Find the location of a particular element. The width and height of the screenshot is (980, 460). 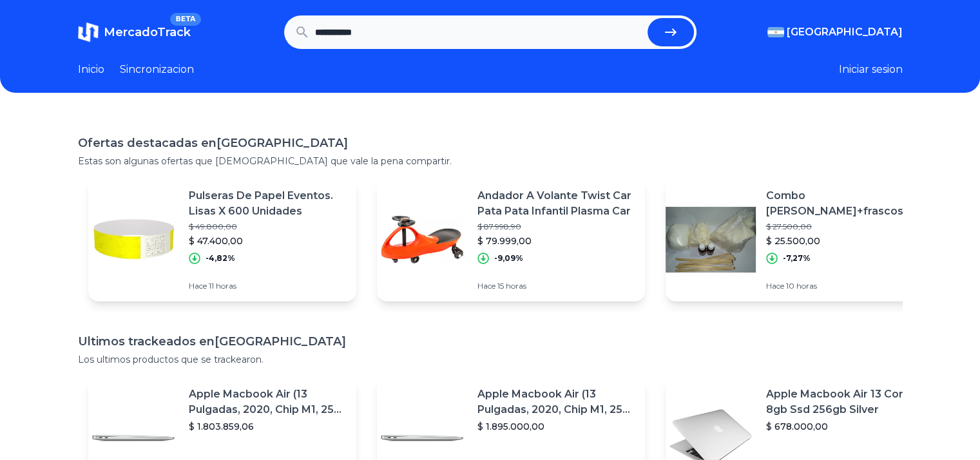

img: MercadoTrack is located at coordinates (88, 32).